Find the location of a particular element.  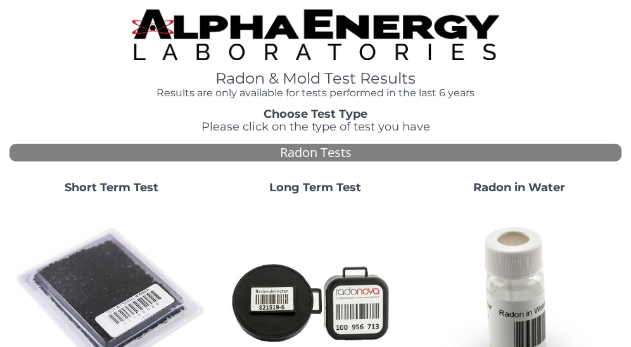

strong: Long Term Test is located at coordinates (315, 188).